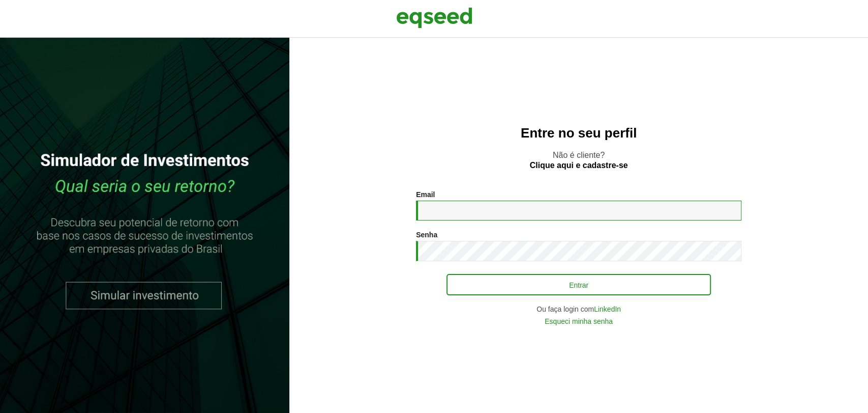 The width and height of the screenshot is (868, 413). Describe the element at coordinates (427, 235) in the screenshot. I see `label: Senha` at that location.